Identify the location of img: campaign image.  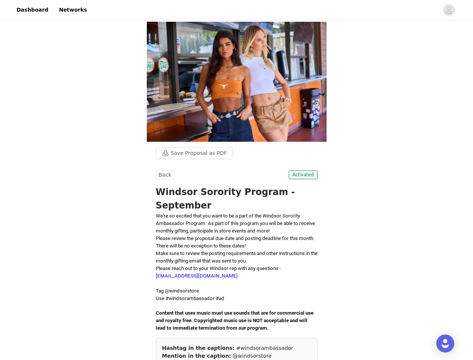
(237, 82).